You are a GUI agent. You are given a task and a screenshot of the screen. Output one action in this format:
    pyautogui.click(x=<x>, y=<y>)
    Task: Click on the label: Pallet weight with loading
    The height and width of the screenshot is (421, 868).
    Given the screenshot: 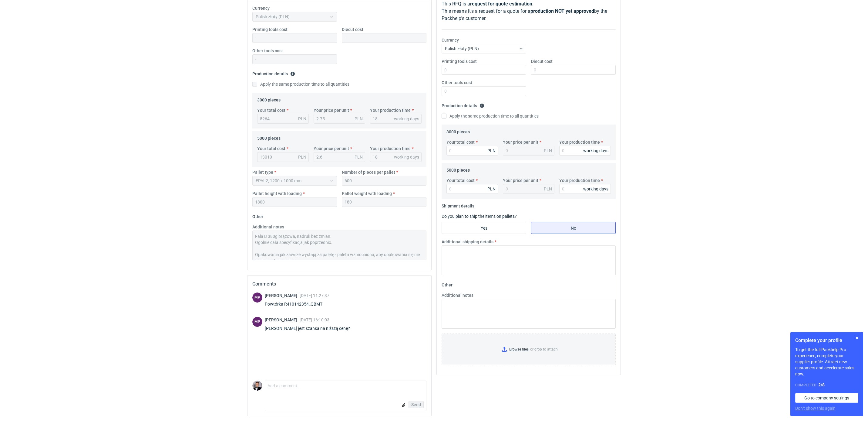 What is the action you would take?
    pyautogui.click(x=367, y=193)
    